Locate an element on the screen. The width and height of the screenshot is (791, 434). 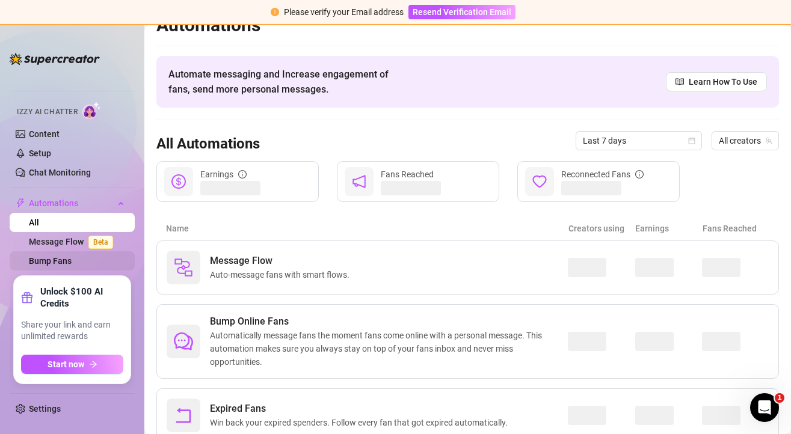
span: Automate messaging and Increase engagement of fans, send more personal messages. is located at coordinates (284, 82).